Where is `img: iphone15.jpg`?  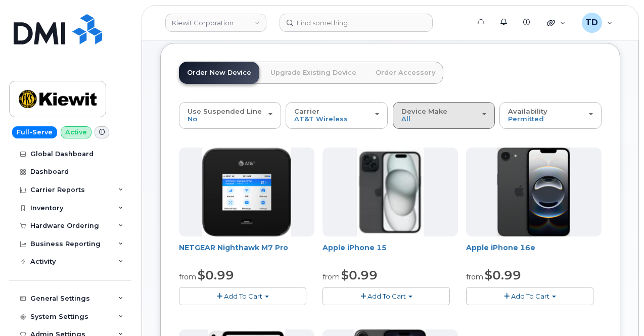
img: iphone15.jpg is located at coordinates (390, 192).